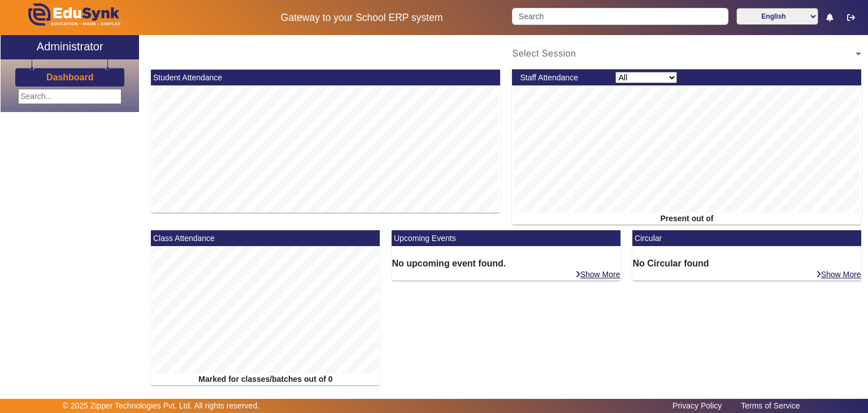  I want to click on h6: No upcoming event found., so click(506, 263).